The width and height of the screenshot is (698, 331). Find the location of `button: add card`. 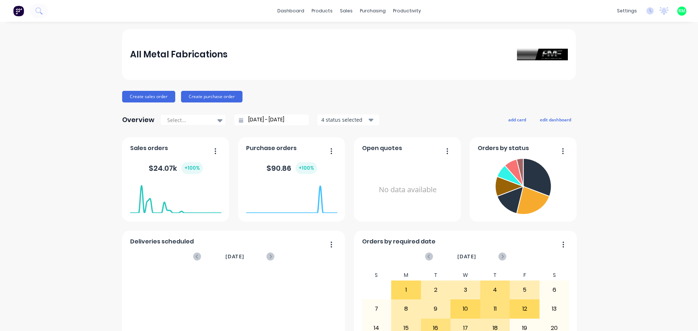

button: add card is located at coordinates (517, 120).